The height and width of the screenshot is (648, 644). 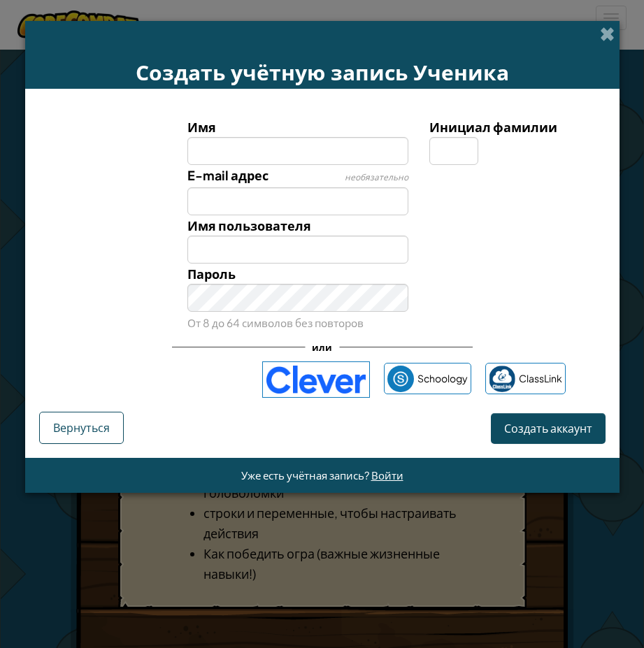 What do you see at coordinates (322, 72) in the screenshot?
I see `span: Создать учётную запись Ученика` at bounding box center [322, 72].